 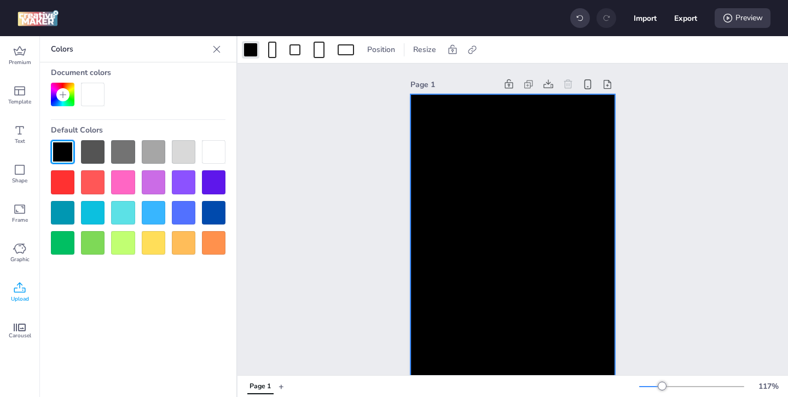 What do you see at coordinates (20, 299) in the screenshot?
I see `span: Upload` at bounding box center [20, 299].